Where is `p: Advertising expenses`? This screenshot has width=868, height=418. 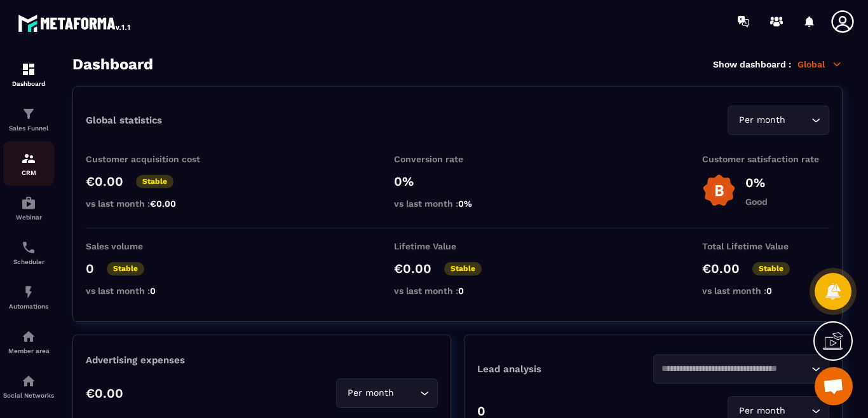 p: Advertising expenses is located at coordinates (261, 360).